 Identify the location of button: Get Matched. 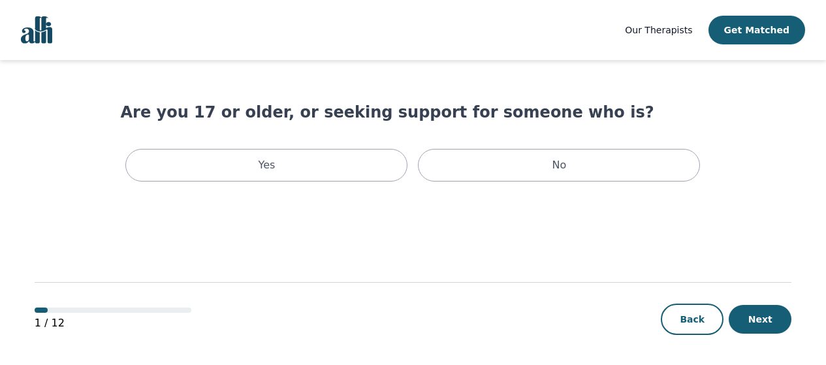
(757, 30).